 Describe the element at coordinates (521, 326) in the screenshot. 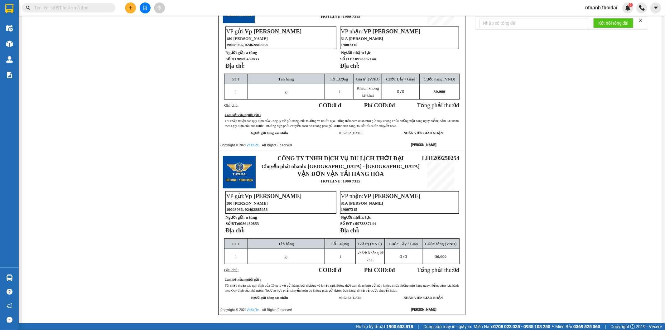

I see `strong: 0708 023 035 - 0935 103 250` at that location.